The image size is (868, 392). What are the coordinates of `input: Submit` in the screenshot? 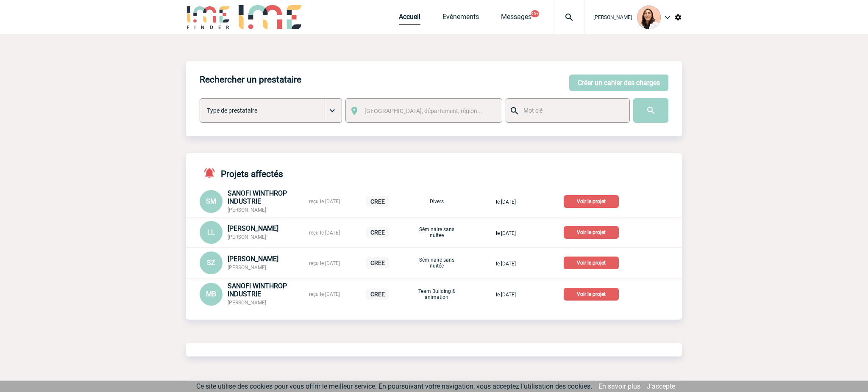 It's located at (651, 110).